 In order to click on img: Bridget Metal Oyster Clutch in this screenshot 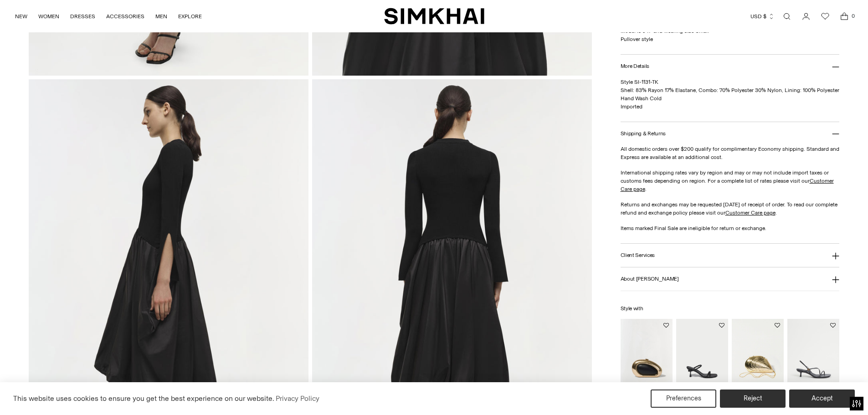, I will do `click(758, 357)`.